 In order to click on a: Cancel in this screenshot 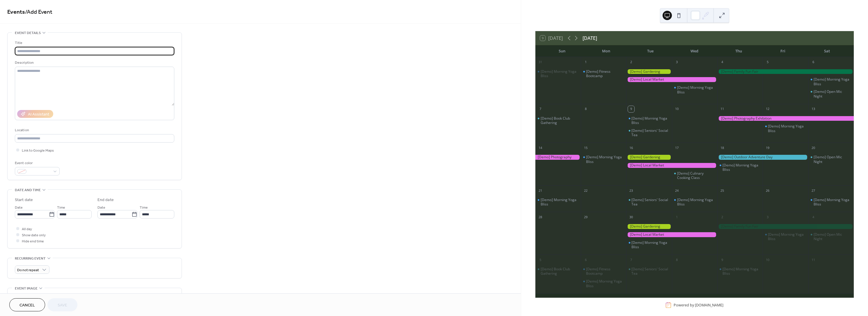, I will do `click(27, 305)`.